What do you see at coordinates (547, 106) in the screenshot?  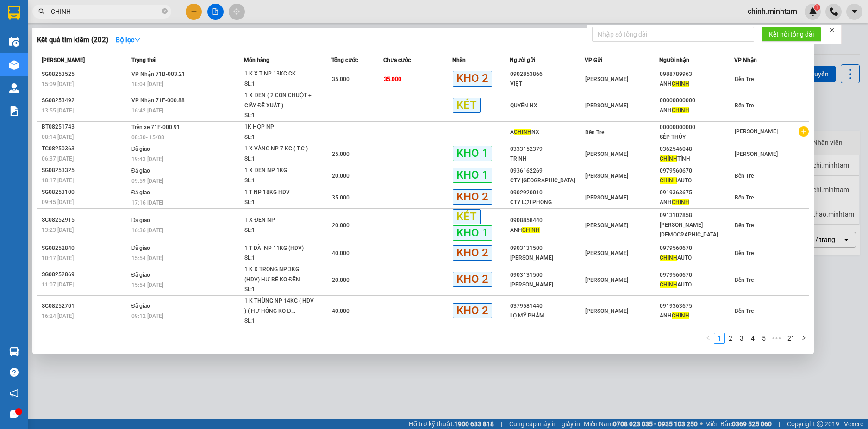 I see `div: QUYỀN NX` at bounding box center [547, 106].